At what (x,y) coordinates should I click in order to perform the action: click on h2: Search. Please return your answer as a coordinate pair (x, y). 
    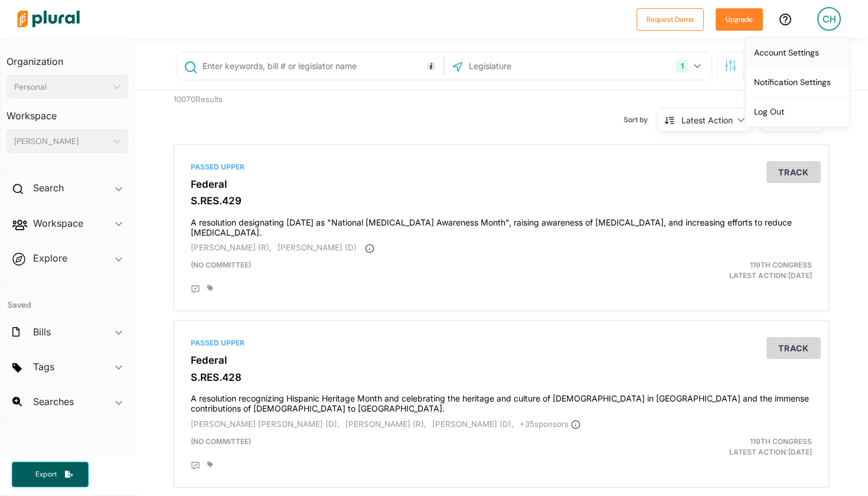
    Looking at the image, I should click on (48, 188).